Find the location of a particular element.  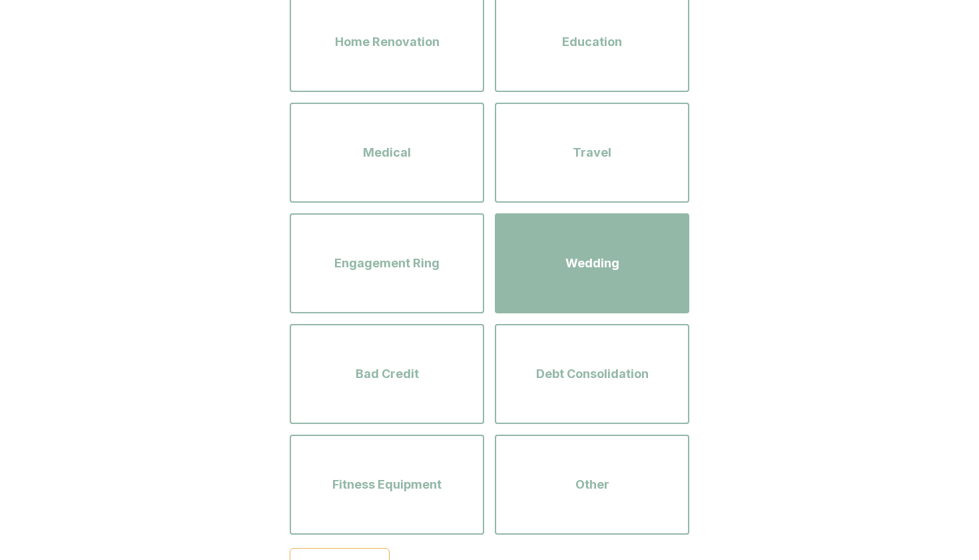

span: Debt Consolidation is located at coordinates (593, 373).